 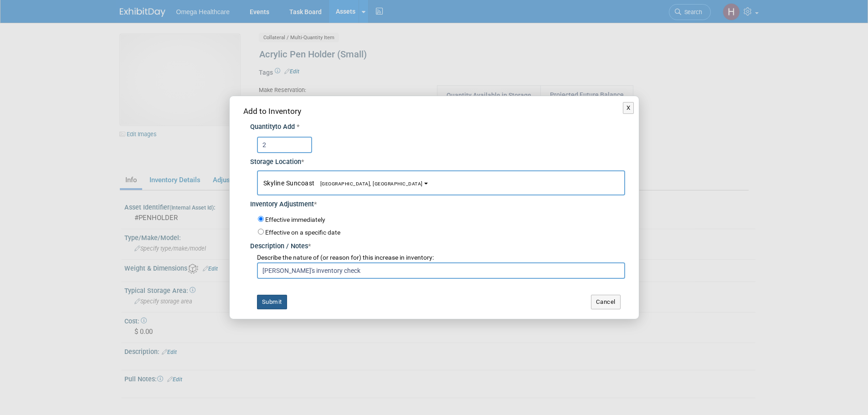 What do you see at coordinates (272, 302) in the screenshot?
I see `button: Submit` at bounding box center [272, 302].